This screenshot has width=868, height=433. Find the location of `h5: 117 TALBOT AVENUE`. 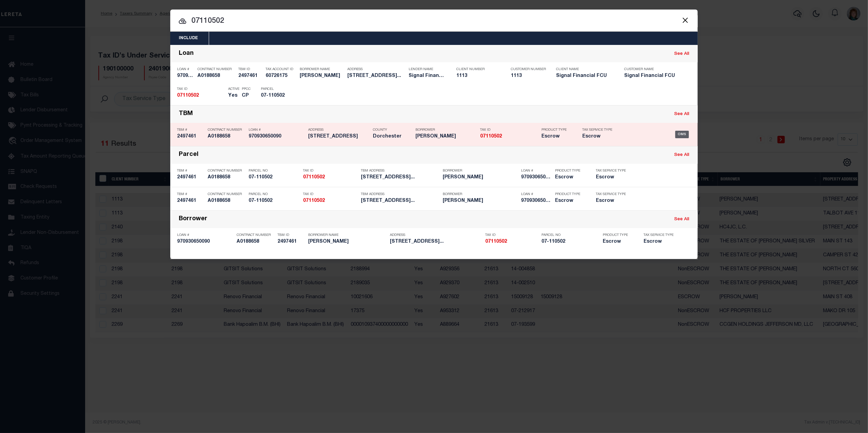

h5: 117 TALBOT AVENUE is located at coordinates (339, 137).